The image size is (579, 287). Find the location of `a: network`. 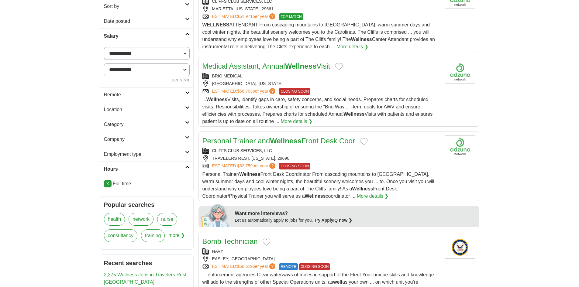

a: network is located at coordinates (141, 219).